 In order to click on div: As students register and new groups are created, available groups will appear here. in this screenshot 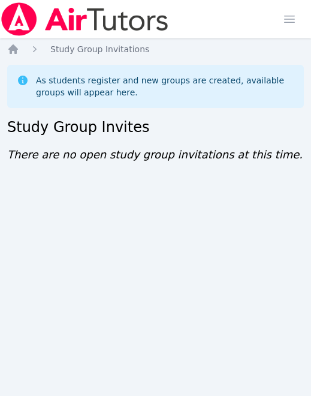, I will do `click(165, 86)`.